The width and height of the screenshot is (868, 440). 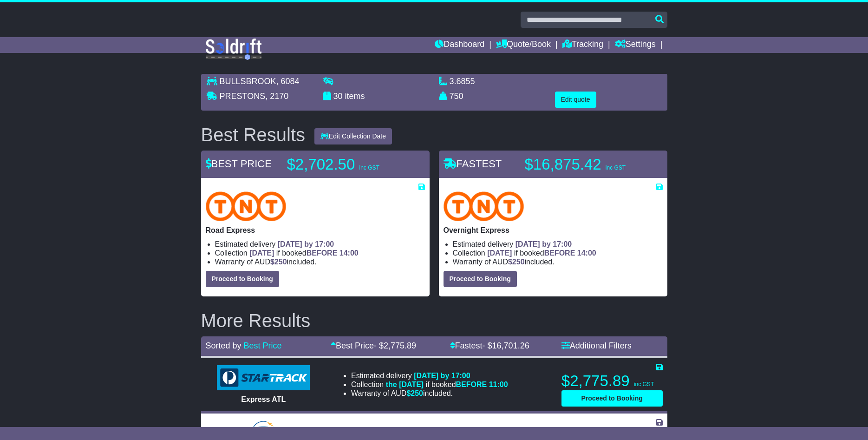 What do you see at coordinates (354, 96) in the screenshot?
I see `span: items` at bounding box center [354, 96].